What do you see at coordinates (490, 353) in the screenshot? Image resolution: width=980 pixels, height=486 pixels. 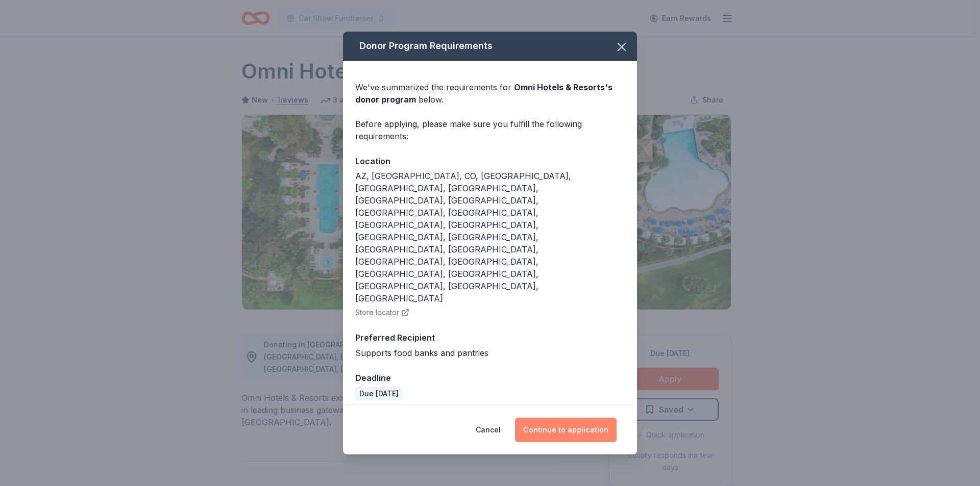 I see `div: Supports food banks and pantries` at bounding box center [490, 353].